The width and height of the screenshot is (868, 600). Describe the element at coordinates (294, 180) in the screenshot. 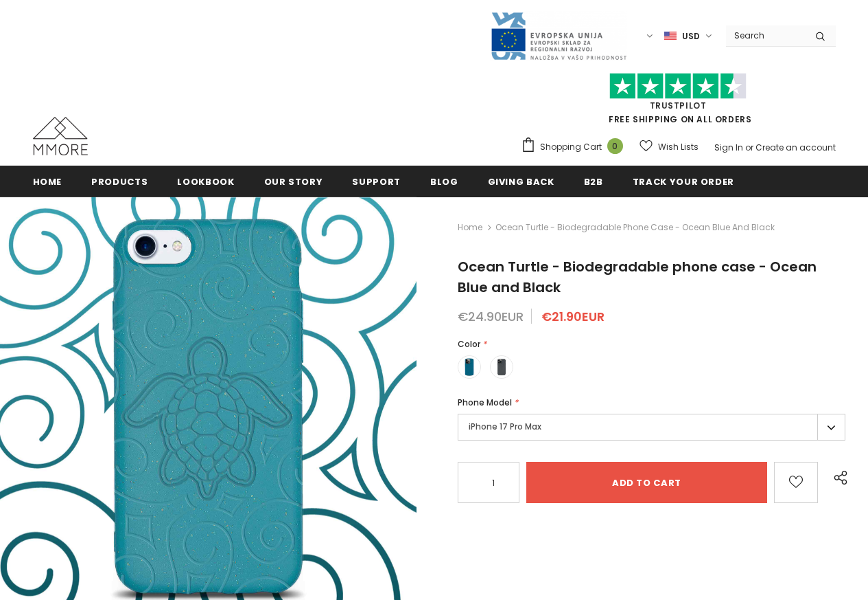

I see `a: Our Story` at that location.